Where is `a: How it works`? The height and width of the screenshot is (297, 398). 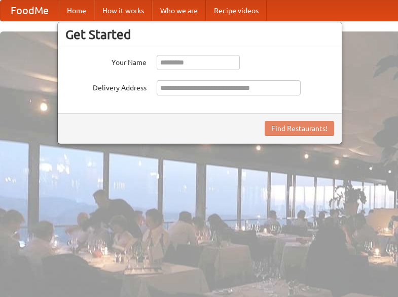
a: How it works is located at coordinates (123, 11).